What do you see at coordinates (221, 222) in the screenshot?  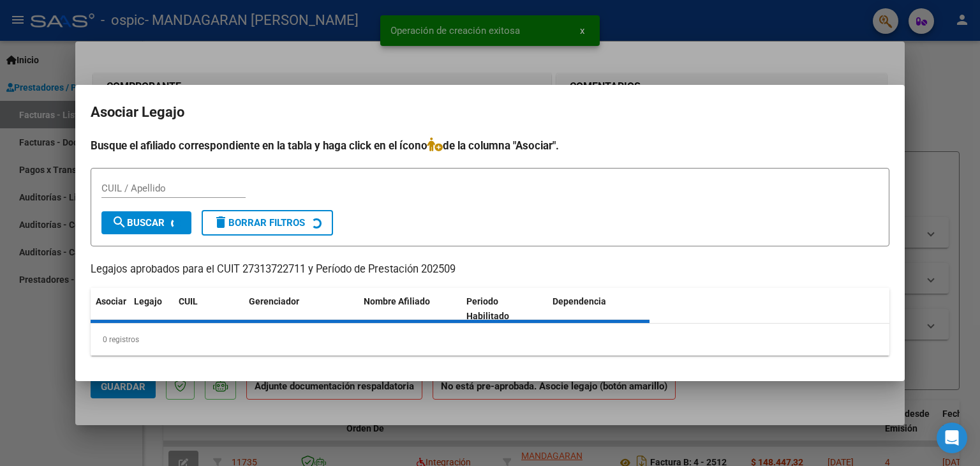 I see `mat-icon: delete` at bounding box center [221, 222].